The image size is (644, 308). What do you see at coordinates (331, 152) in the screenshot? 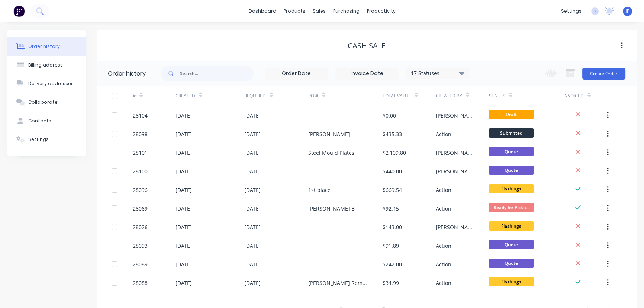
I see `div: Steel Mould Plates` at bounding box center [331, 152].